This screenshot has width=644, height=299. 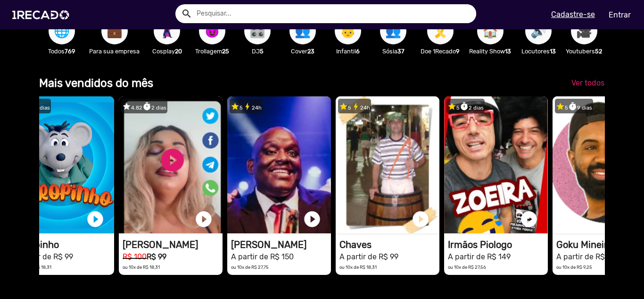 I want to click on b: 9, so click(x=458, y=51).